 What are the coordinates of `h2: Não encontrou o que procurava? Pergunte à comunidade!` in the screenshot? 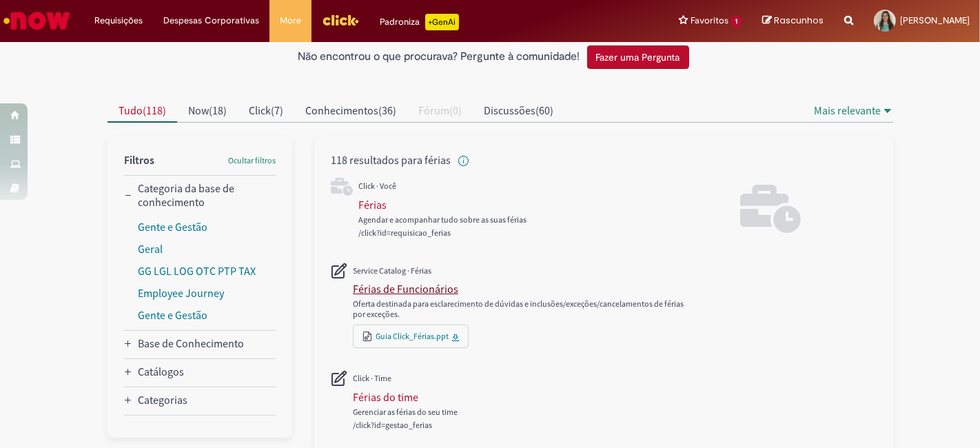 It's located at (439, 57).